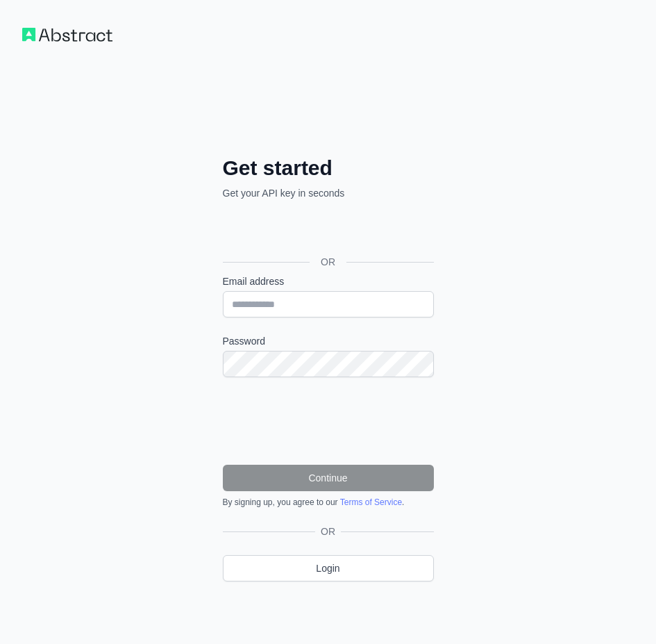 The height and width of the screenshot is (644, 656). I want to click on a: Login, so click(328, 569).